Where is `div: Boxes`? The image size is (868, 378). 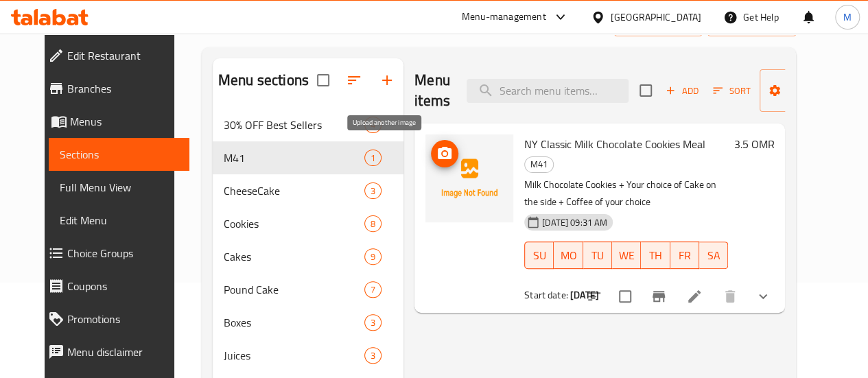
div: Boxes is located at coordinates (293, 323).